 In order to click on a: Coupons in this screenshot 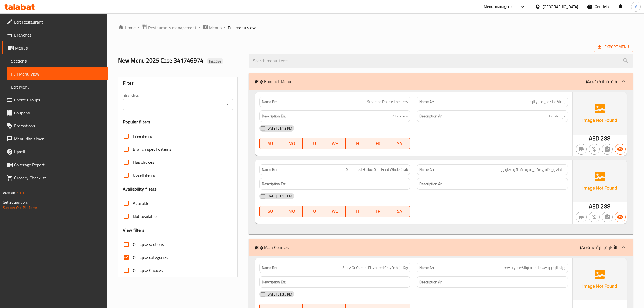, I will do `click(55, 113)`.